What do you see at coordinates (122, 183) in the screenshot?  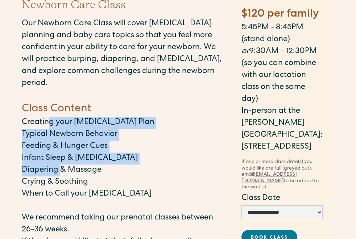 I see `p: Crying & Soothing` at bounding box center [122, 183].